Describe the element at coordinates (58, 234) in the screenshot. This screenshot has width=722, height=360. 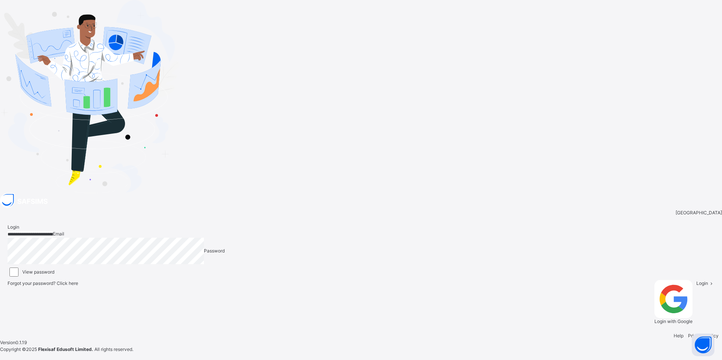
I see `span: Email` at that location.